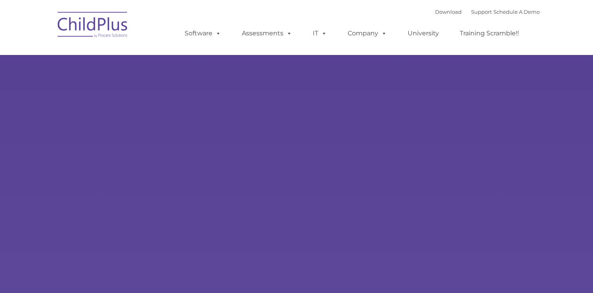  Describe the element at coordinates (517, 12) in the screenshot. I see `a: Schedule A Demo` at that location.